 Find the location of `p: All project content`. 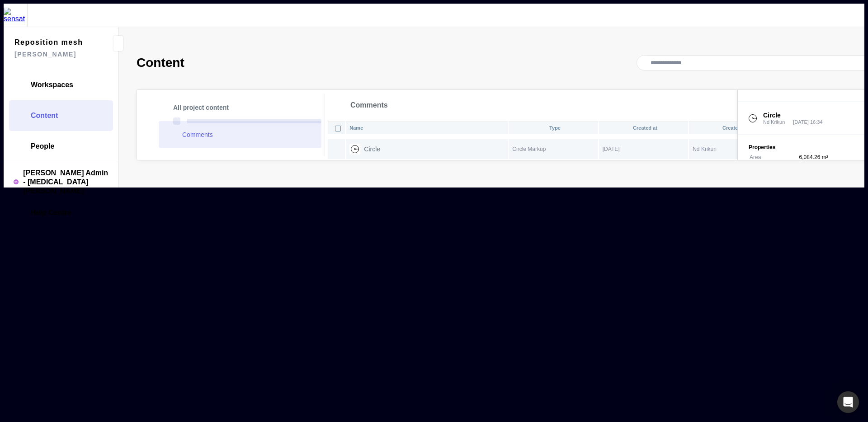

p: All project content is located at coordinates (246, 107).